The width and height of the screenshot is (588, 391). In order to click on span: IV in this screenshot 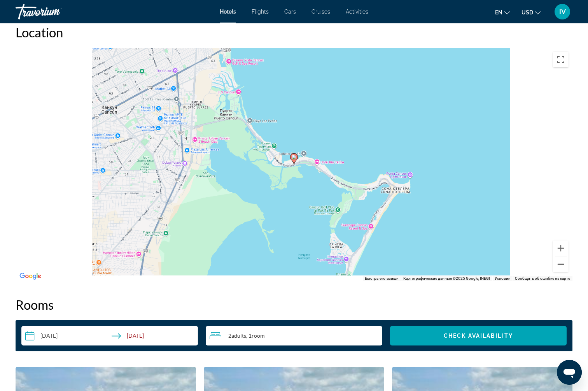, I will do `click(563, 12)`.